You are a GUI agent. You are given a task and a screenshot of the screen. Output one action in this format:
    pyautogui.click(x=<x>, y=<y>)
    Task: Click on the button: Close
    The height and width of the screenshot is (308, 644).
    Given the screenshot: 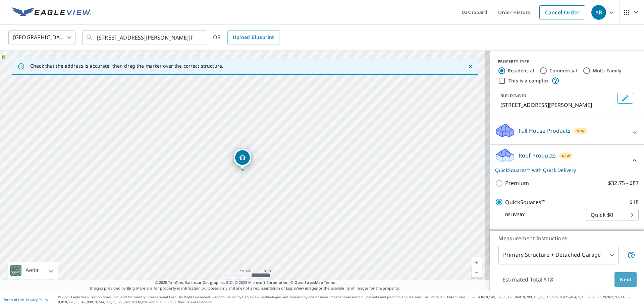 What is the action you would take?
    pyautogui.click(x=471, y=66)
    